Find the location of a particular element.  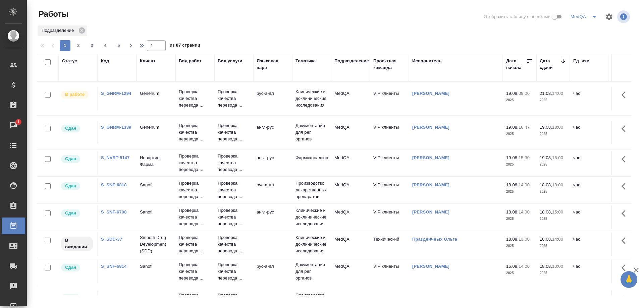

p: Клинические и доклинические исследования is located at coordinates (312, 244).